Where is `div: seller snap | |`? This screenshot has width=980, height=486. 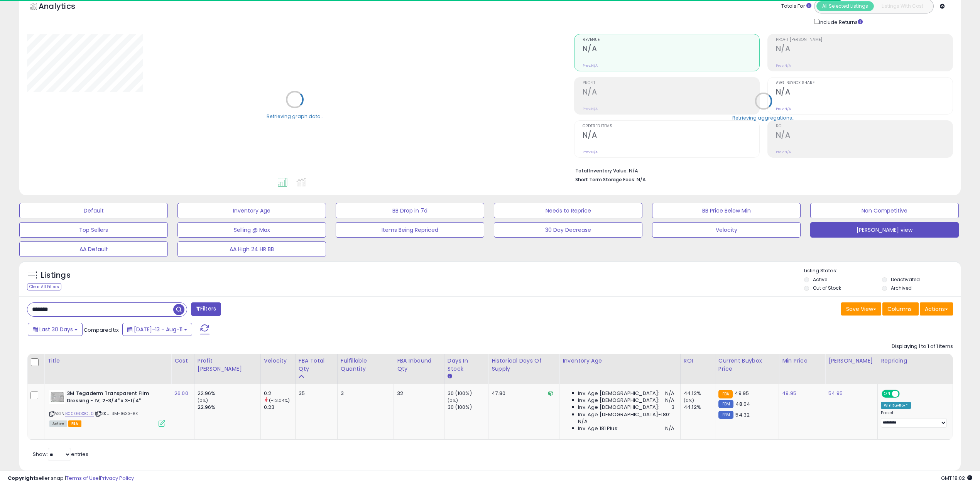
div: seller snap | | is located at coordinates (70, 479).